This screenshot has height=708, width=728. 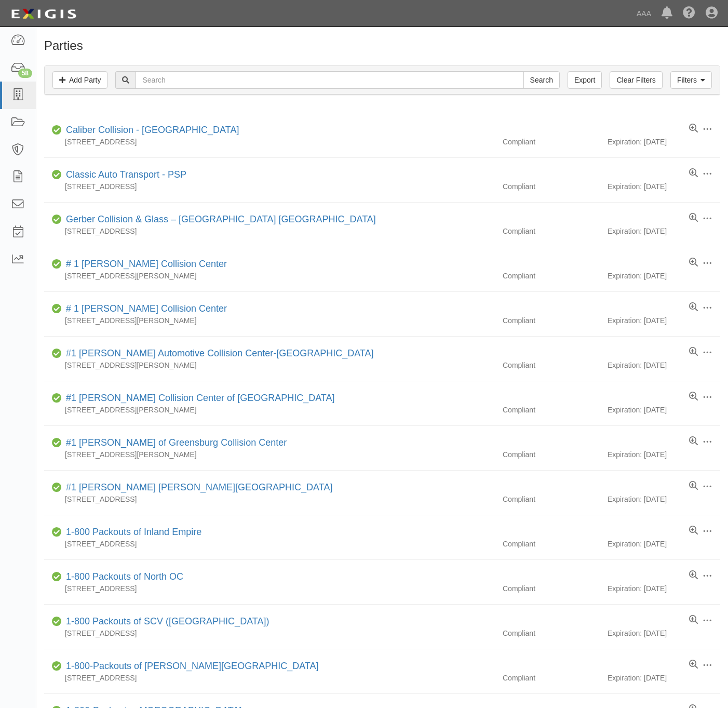 What do you see at coordinates (644, 14) in the screenshot?
I see `a: AAA` at bounding box center [644, 14].